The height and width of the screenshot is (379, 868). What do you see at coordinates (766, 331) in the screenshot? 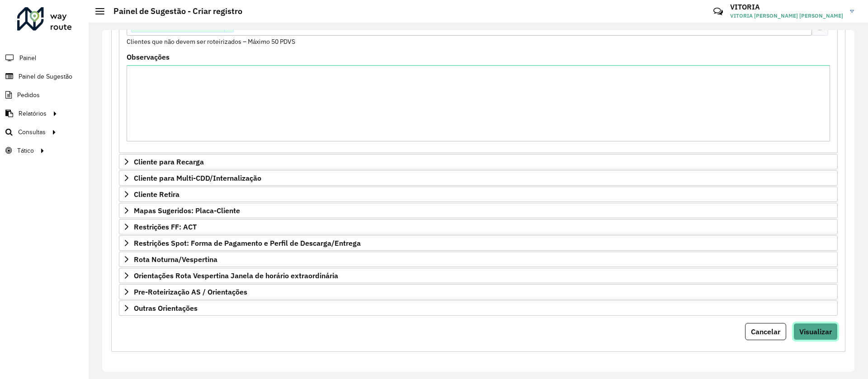
I see `span: Cancelar` at bounding box center [766, 331].